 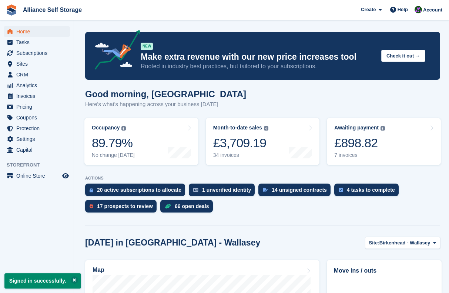 I want to click on a: Awaiting payment £898.82 7 invoices, so click(x=384, y=141).